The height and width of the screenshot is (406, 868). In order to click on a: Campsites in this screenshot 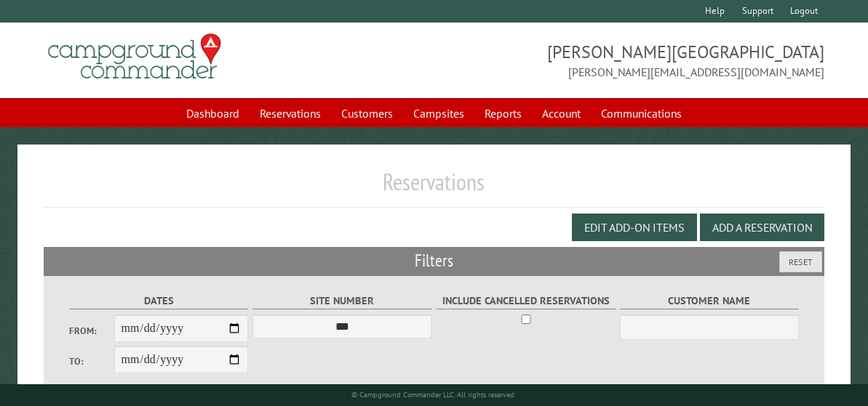, I will do `click(438, 114)`.